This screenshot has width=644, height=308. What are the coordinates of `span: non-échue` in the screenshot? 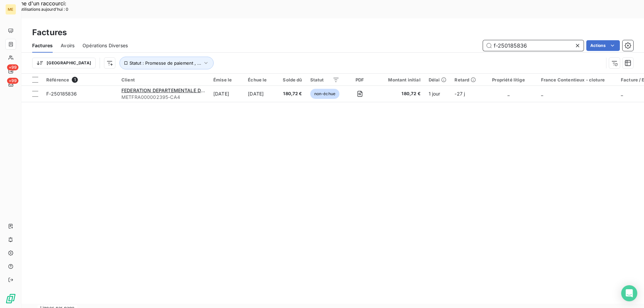 It's located at (325, 94).